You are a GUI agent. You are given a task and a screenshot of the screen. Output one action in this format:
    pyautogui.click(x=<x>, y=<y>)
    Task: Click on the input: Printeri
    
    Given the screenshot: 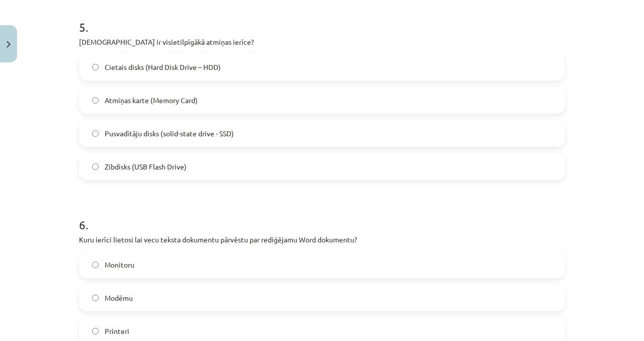 What is the action you would take?
    pyautogui.click(x=95, y=331)
    